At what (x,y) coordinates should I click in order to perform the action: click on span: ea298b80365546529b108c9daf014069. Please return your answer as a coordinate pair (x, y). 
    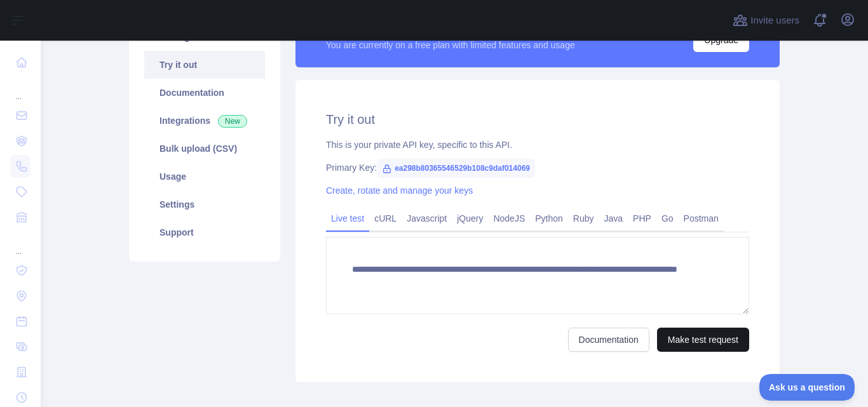
    Looking at the image, I should click on (456, 168).